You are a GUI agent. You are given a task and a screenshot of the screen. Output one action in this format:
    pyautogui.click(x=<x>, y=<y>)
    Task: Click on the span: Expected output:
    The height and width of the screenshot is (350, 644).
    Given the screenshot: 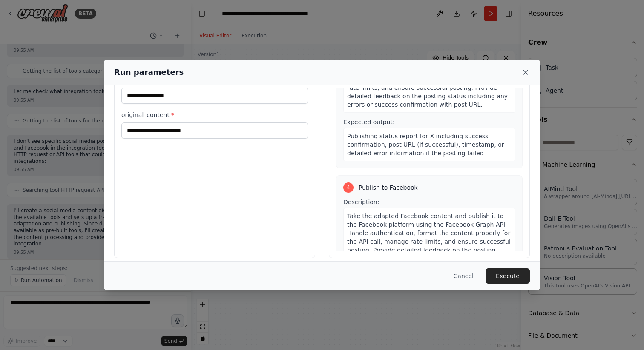 What is the action you would take?
    pyautogui.click(x=369, y=122)
    